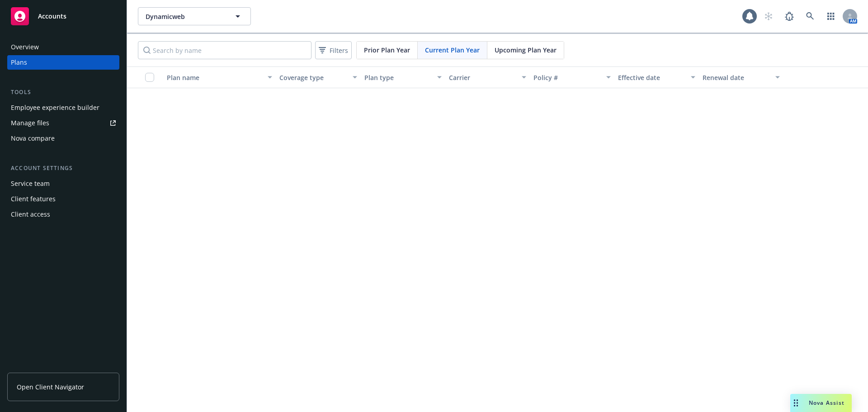 The height and width of the screenshot is (412, 868). What do you see at coordinates (63, 184) in the screenshot?
I see `a: Service team` at bounding box center [63, 184].